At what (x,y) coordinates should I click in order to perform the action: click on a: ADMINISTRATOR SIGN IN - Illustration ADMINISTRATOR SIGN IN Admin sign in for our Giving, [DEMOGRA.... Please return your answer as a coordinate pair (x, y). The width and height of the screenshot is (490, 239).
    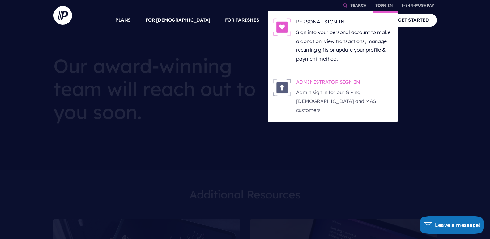
    Looking at the image, I should click on (332, 96).